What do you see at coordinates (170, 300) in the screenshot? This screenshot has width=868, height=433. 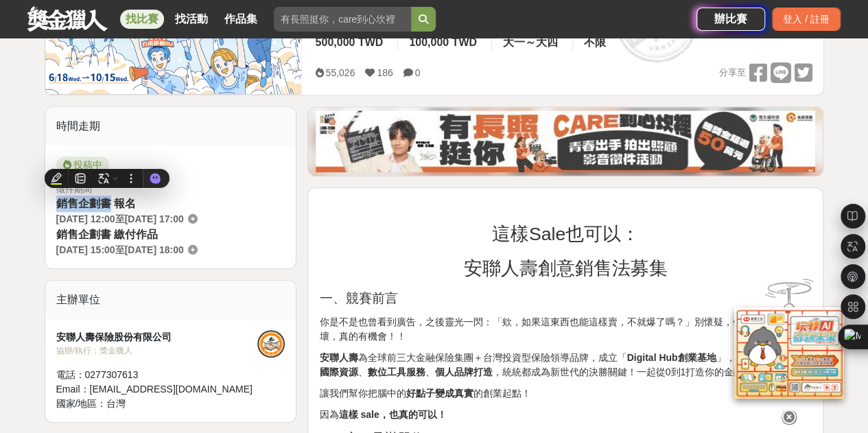 I see `div: 主辦單位` at bounding box center [170, 300].